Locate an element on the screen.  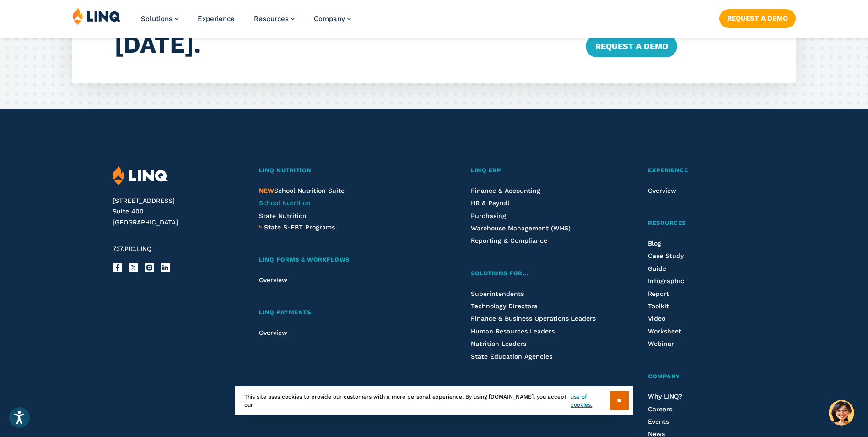
span: Blog is located at coordinates (655, 243).